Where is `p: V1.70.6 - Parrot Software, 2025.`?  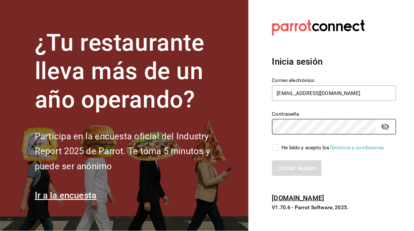 p: V1.70.6 - Parrot Software, 2025. is located at coordinates (334, 208).